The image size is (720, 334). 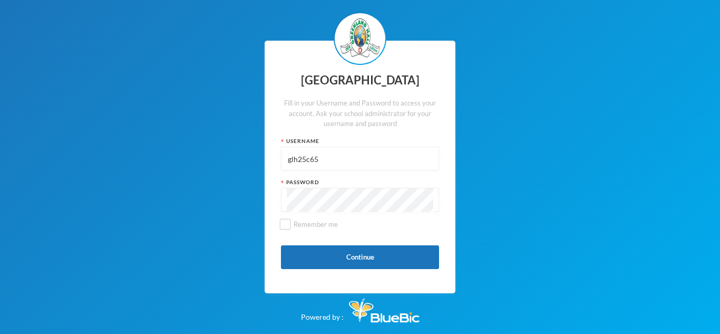 I want to click on div: Username, so click(x=360, y=141).